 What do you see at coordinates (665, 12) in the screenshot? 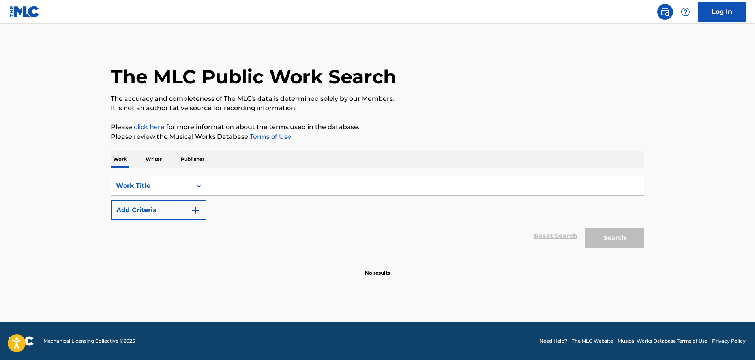
I see `img: search` at bounding box center [665, 12].